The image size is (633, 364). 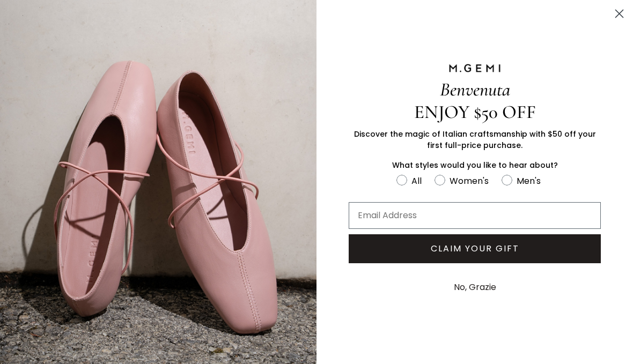 I want to click on span: Benvenuta, so click(x=474, y=90).